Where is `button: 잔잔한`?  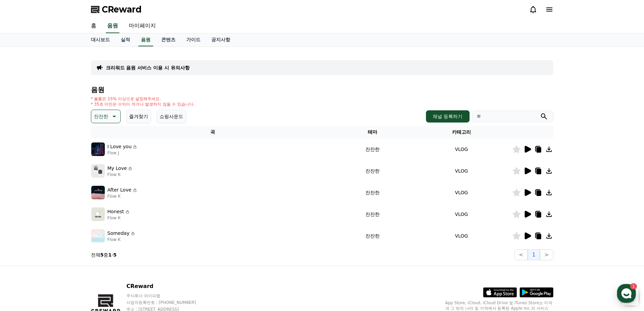 button: 잔잔한 is located at coordinates (106, 117).